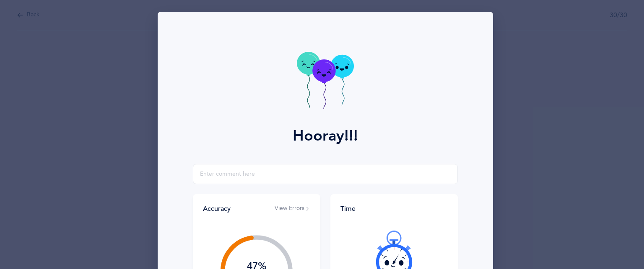 The image size is (644, 269). What do you see at coordinates (292, 209) in the screenshot?
I see `button: View Errors` at bounding box center [292, 209].